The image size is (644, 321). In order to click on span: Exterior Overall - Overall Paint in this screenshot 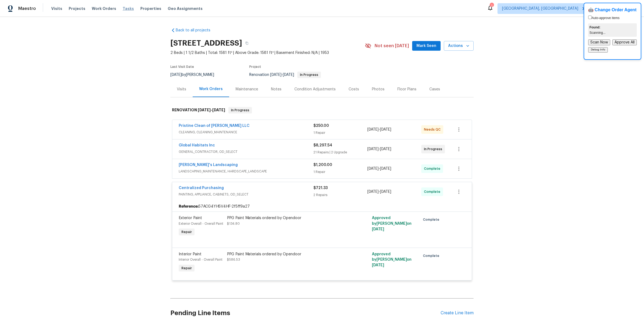, I will do `click(201, 223)`.